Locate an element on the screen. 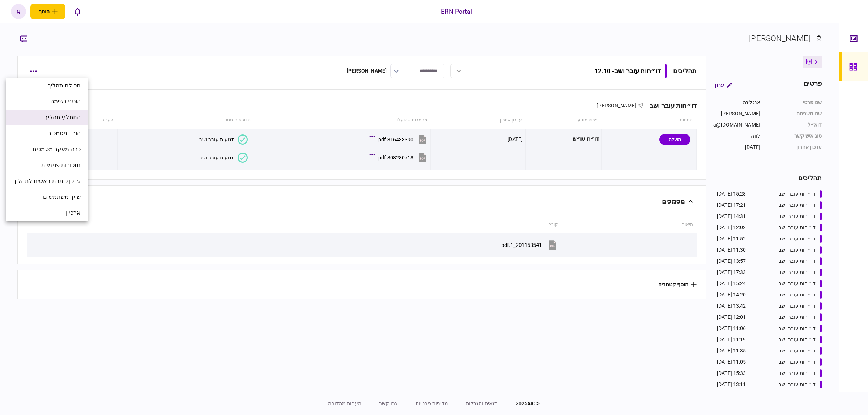  span: הורד מסמכים is located at coordinates (64, 133).